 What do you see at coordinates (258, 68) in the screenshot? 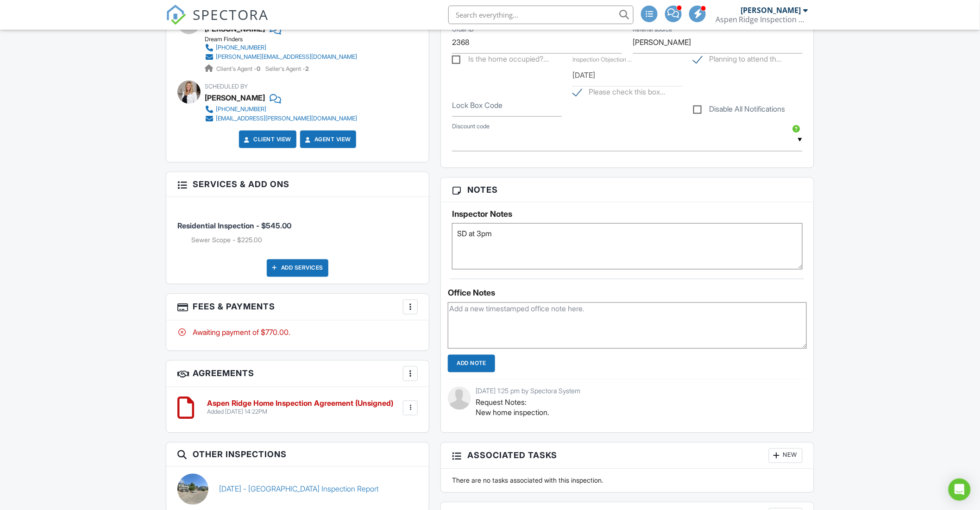
I see `strong: 0` at bounding box center [258, 68].